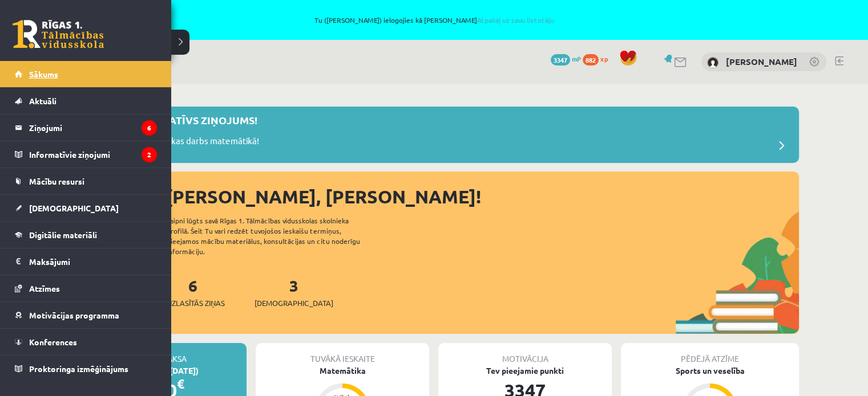 This screenshot has width=868, height=396. What do you see at coordinates (174, 120) in the screenshot?
I see `p: Jauns informatīvs ziņojums!` at bounding box center [174, 120].